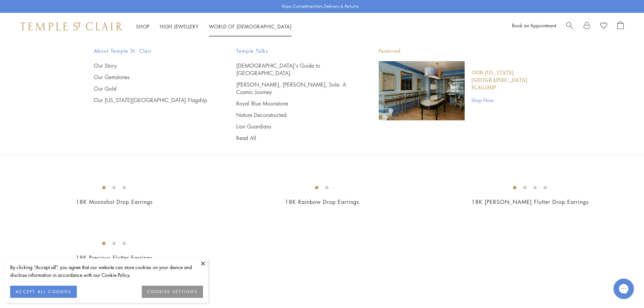 This screenshot has width=644, height=308. What do you see at coordinates (322, 202) in the screenshot?
I see `a: 18K Rainbow Drop Earrings` at bounding box center [322, 202].